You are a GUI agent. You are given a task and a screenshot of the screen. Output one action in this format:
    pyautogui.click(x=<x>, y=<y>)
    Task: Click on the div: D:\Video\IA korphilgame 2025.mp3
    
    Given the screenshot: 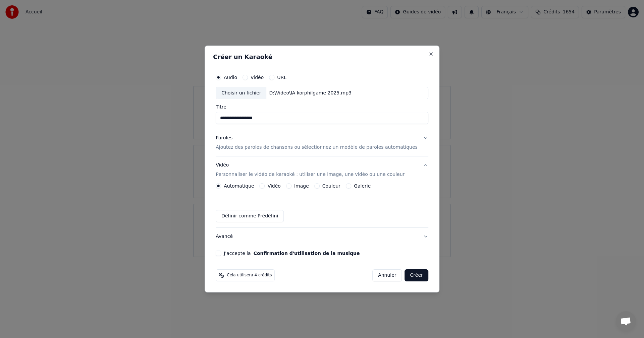 What is the action you would take?
    pyautogui.click(x=310, y=93)
    